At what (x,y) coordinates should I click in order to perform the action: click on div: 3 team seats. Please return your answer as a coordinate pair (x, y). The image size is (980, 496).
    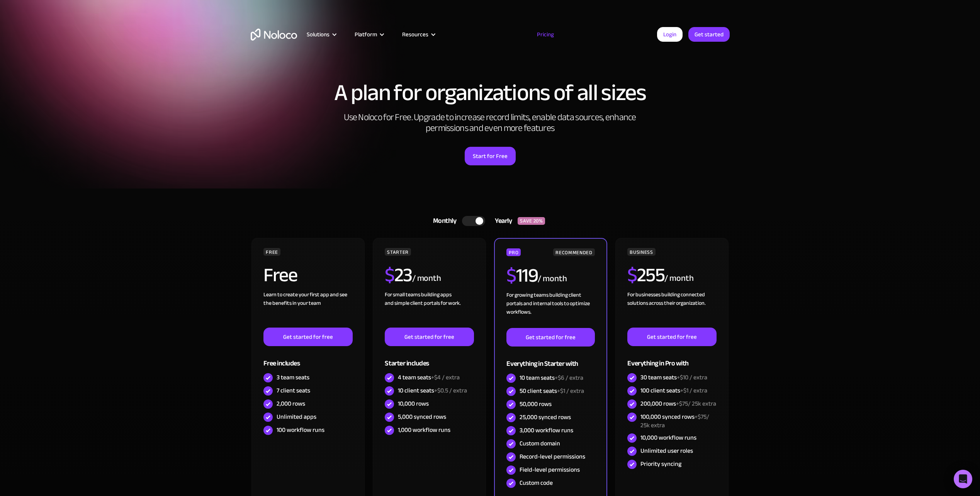
    Looking at the image, I should click on (293, 377).